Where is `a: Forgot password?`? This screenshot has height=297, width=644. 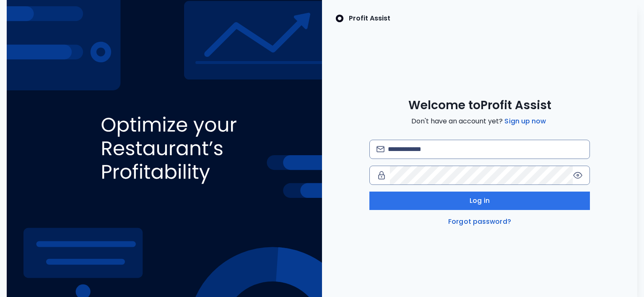 a: Forgot password? is located at coordinates (480, 222).